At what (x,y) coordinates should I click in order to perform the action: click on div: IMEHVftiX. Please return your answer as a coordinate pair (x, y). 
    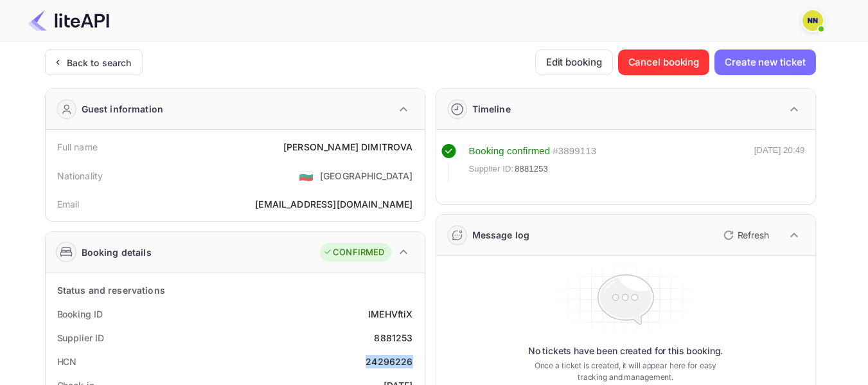
    Looking at the image, I should click on (390, 314).